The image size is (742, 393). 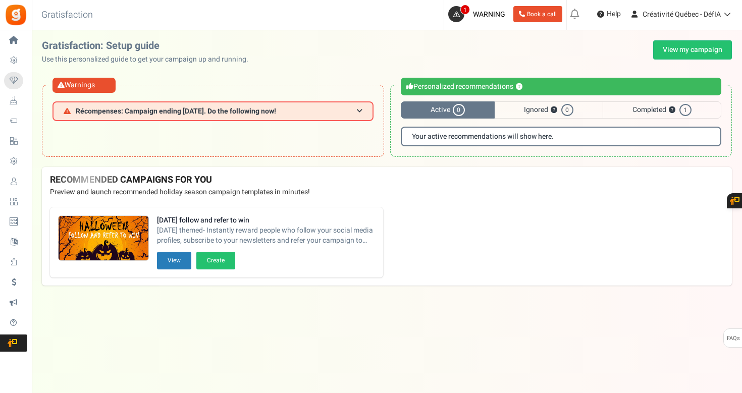 I want to click on img: Gratisfaction, so click(x=16, y=15).